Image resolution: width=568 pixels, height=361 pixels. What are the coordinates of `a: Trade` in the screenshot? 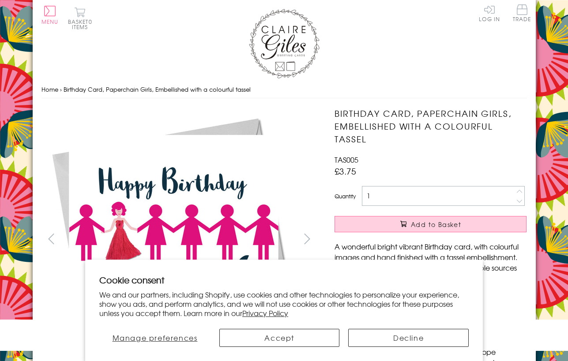 It's located at (522, 14).